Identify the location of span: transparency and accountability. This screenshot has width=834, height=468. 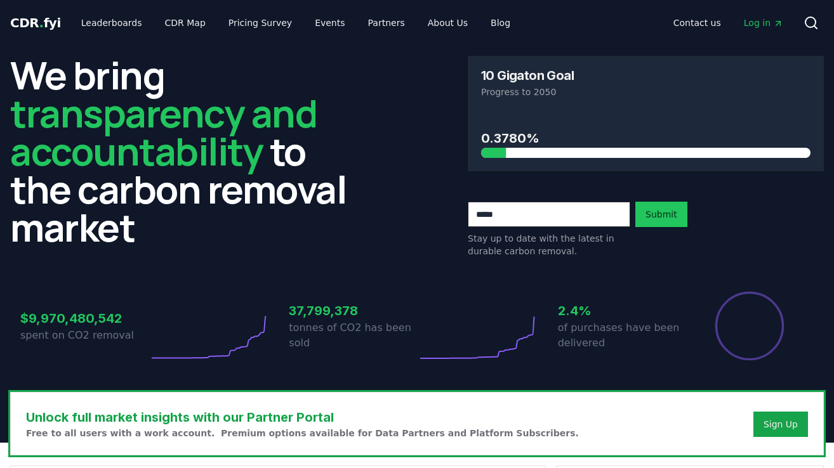
(163, 132).